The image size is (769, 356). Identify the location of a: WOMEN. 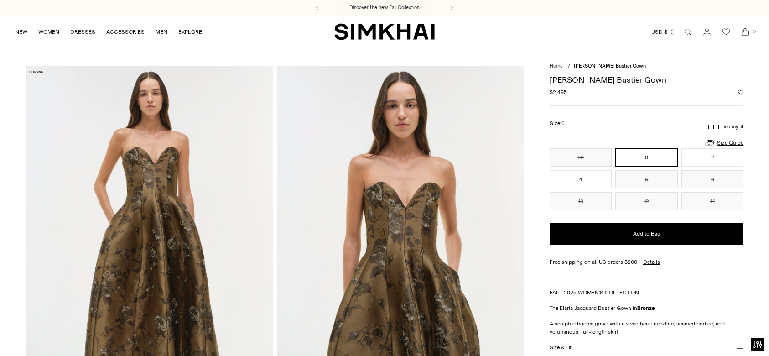
(49, 32).